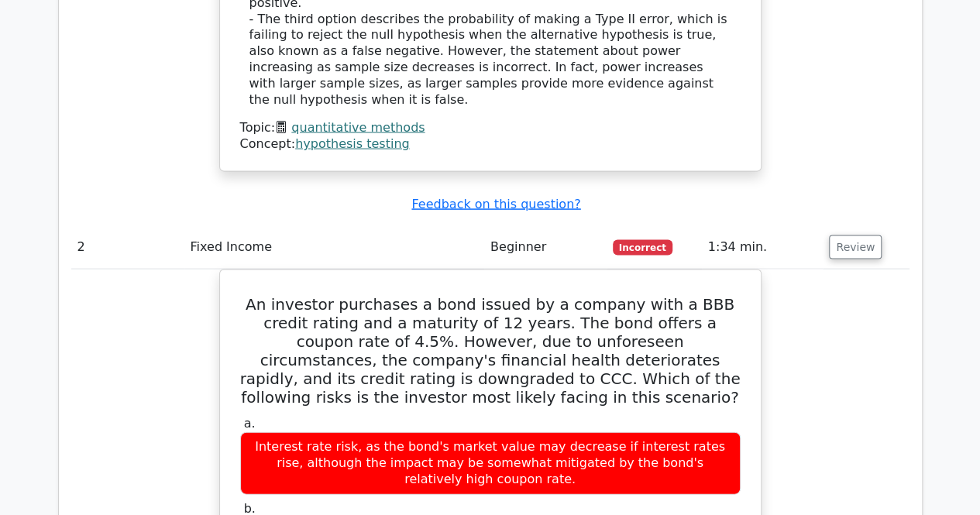  What do you see at coordinates (352, 143) in the screenshot?
I see `a: hypothesis testing` at bounding box center [352, 143].